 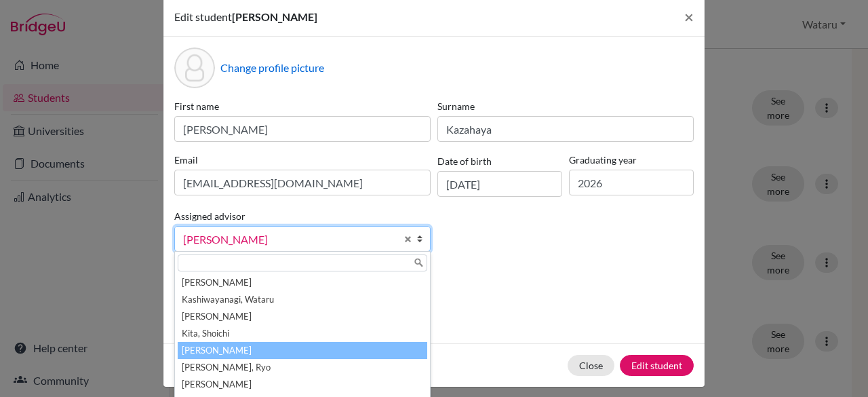 I want to click on label: Surname, so click(x=566, y=106).